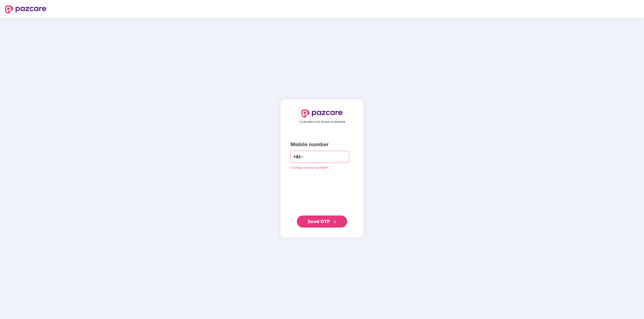  What do you see at coordinates (318, 222) in the screenshot?
I see `span: Send OTP` at bounding box center [318, 222].